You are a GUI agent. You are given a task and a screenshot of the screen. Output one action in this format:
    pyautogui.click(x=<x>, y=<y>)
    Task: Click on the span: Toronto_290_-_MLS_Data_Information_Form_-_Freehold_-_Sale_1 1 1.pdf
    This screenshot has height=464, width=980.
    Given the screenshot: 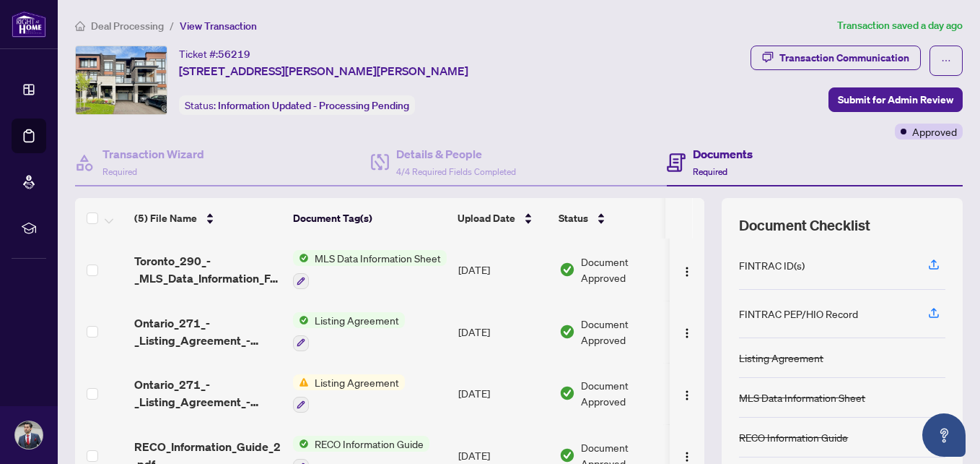 What is the action you would take?
    pyautogui.click(x=208, y=270)
    